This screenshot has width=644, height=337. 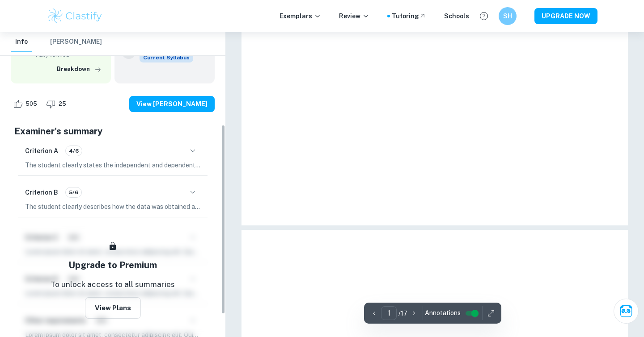 What do you see at coordinates (112, 131) in the screenshot?
I see `h5: Examiner's summary` at bounding box center [112, 131].